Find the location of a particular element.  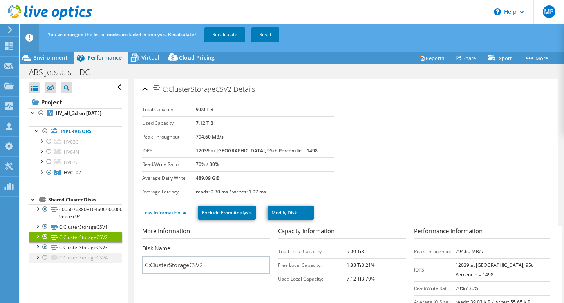

span: Environment is located at coordinates (51, 57).